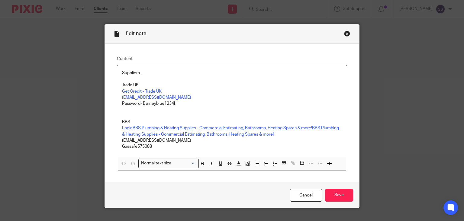  I want to click on a: Get Credit - Trade UK, so click(142, 91).